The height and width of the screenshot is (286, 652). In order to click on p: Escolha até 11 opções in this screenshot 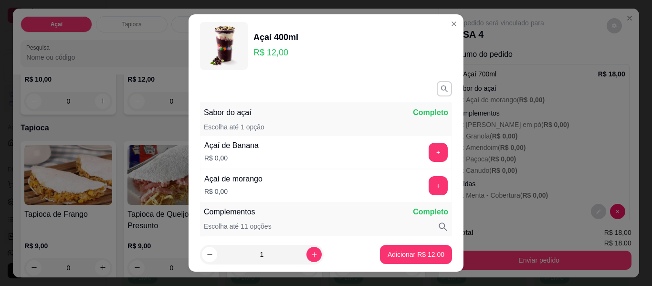, I will do `click(238, 227)`.